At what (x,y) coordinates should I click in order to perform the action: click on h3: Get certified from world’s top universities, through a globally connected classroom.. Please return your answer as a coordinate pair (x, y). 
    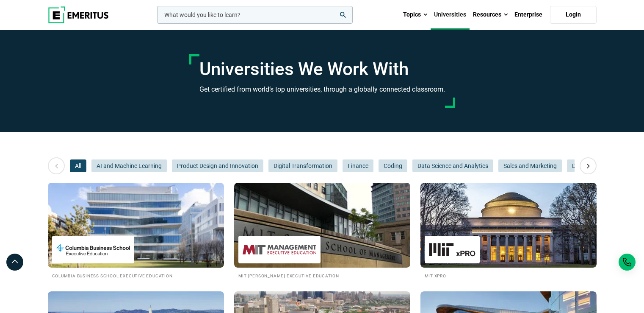
    Looking at the image, I should click on (322, 89).